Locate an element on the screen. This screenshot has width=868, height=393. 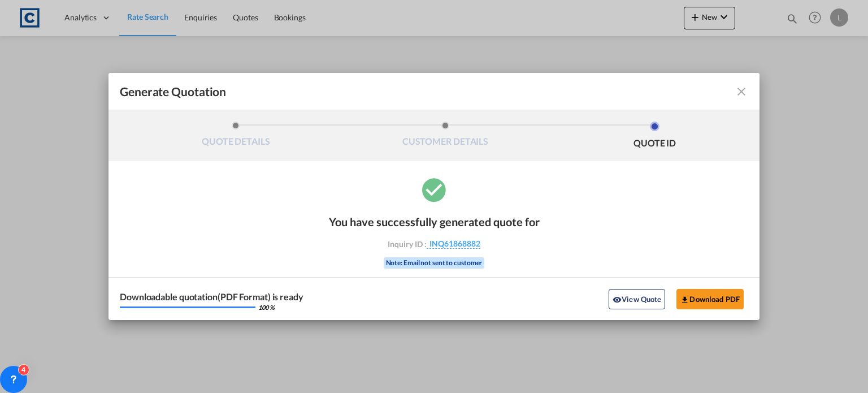
span: INQ61868882 is located at coordinates (453, 244).